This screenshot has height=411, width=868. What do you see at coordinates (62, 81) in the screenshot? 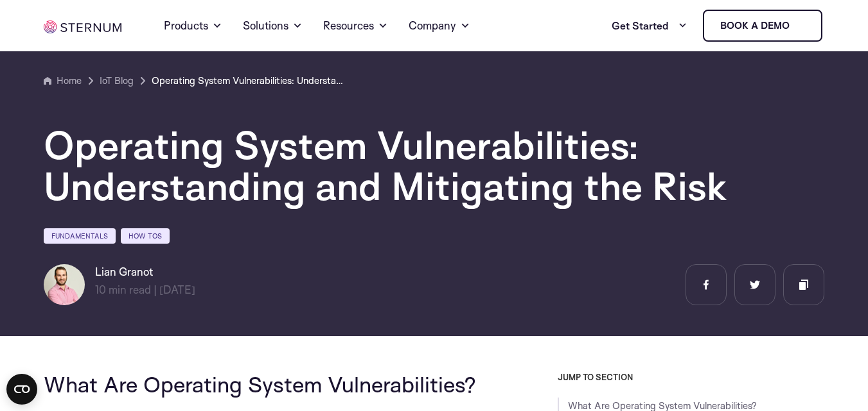
I see `a: Home` at bounding box center [62, 81].